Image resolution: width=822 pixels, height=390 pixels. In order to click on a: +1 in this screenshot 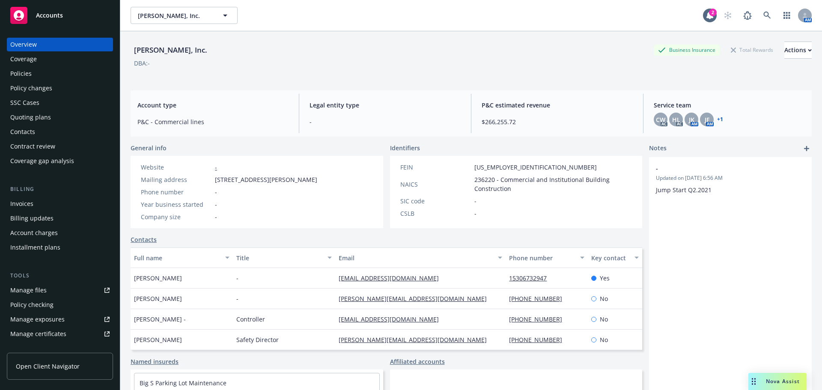, I will do `click(720, 119)`.